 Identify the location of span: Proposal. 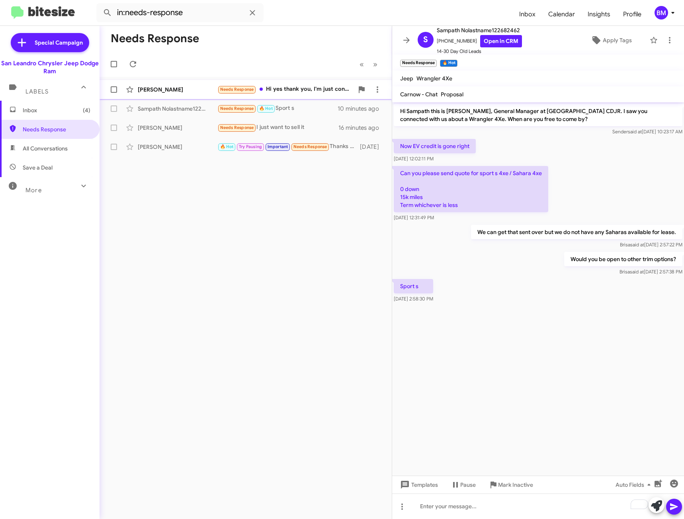
(452, 94).